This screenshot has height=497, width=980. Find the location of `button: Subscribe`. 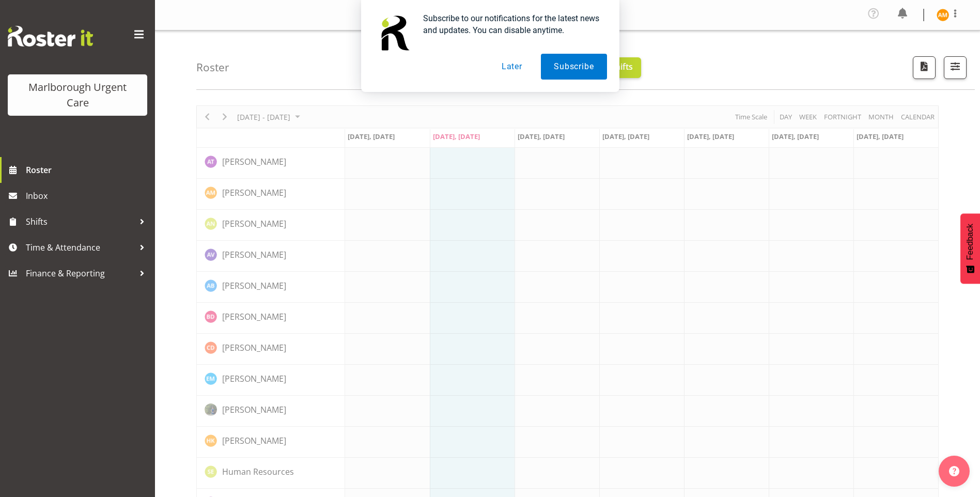

button: Subscribe is located at coordinates (573, 66).